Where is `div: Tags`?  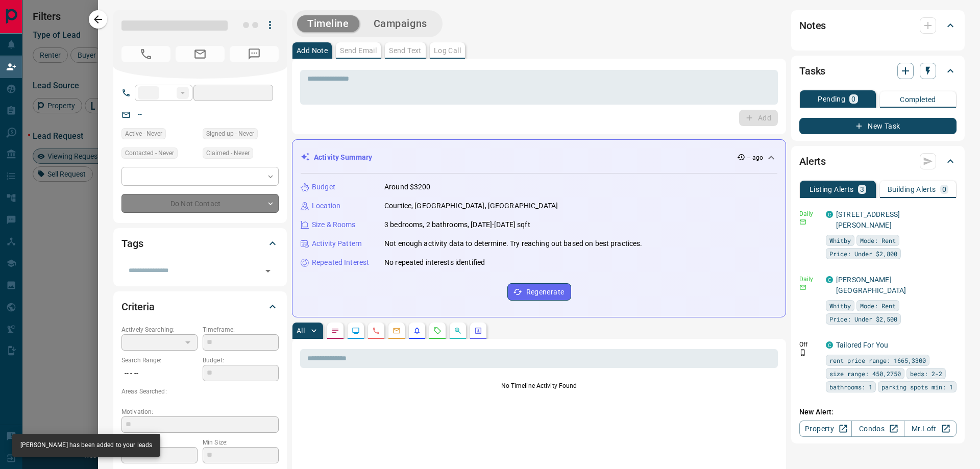
div: Tags is located at coordinates (200, 244).